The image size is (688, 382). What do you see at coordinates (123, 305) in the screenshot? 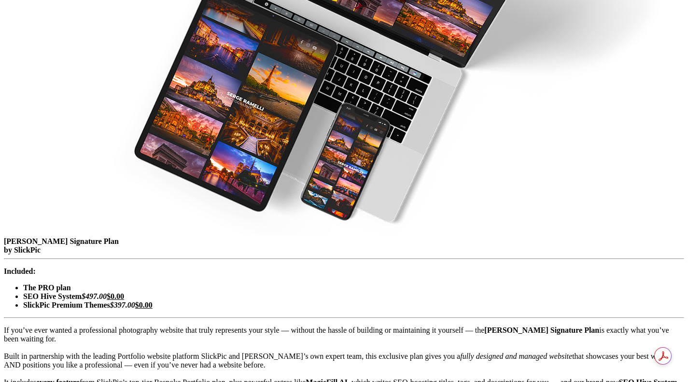
I see `i: $397.00` at bounding box center [123, 305].